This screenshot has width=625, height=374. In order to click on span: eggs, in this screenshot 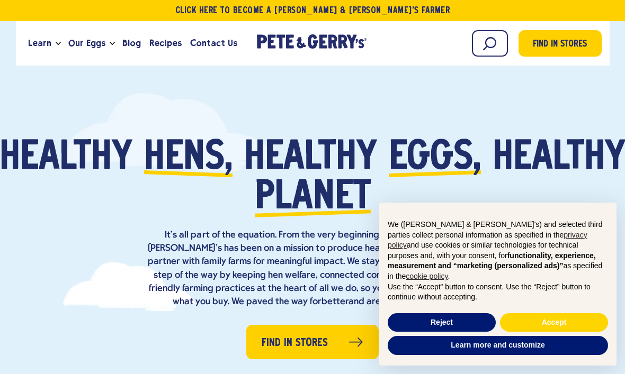, I will do `click(435, 158)`.